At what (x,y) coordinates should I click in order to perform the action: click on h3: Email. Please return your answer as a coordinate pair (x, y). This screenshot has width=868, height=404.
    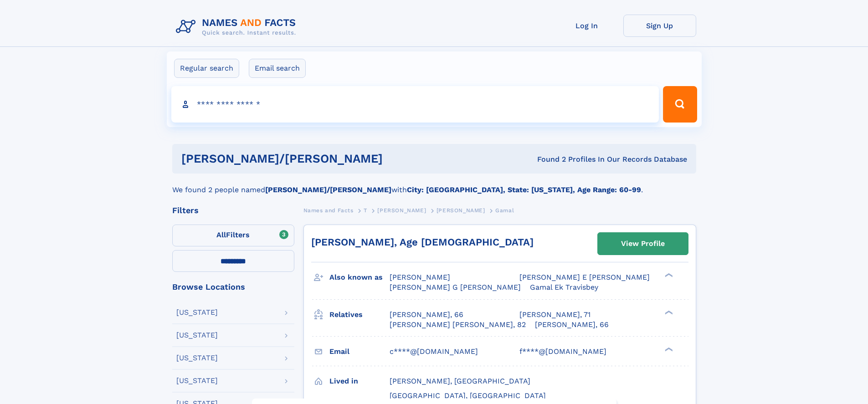
    Looking at the image, I should click on (359, 352).